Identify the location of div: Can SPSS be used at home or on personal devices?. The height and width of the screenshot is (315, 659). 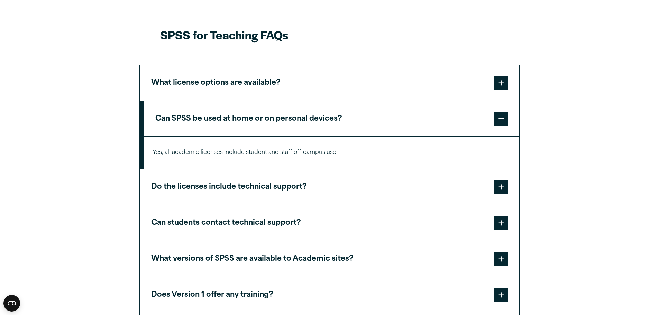
(332, 153).